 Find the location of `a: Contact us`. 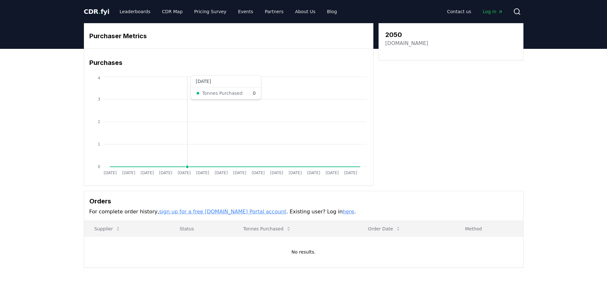

a: Contact us is located at coordinates (459, 12).